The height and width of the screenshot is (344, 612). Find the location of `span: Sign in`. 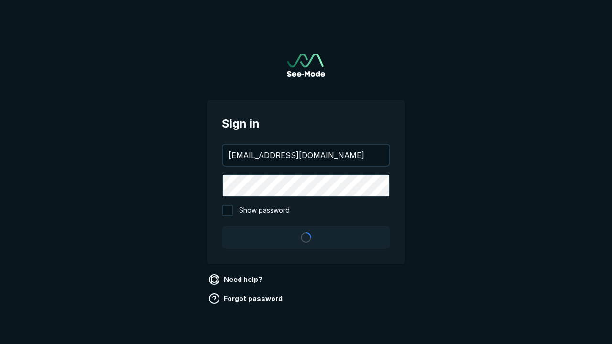

span: Sign in is located at coordinates (306, 124).